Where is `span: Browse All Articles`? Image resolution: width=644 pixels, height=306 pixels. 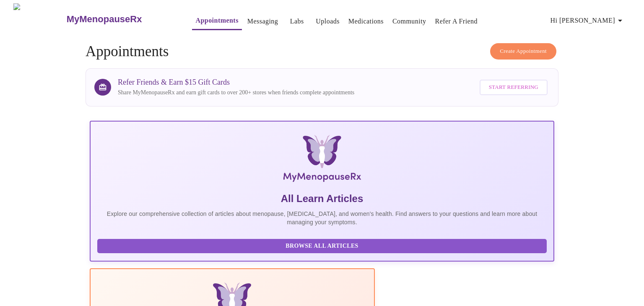
span: Browse All Articles is located at coordinates (322, 246).